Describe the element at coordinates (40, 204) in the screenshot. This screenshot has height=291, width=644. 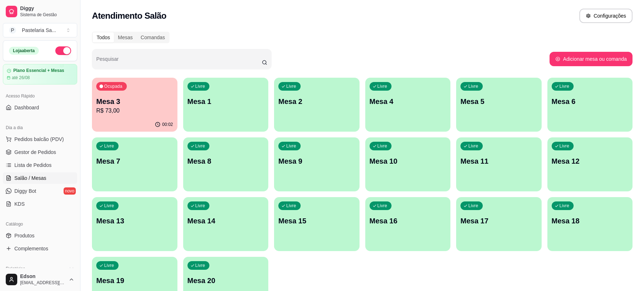
I see `a: KDS` at that location.